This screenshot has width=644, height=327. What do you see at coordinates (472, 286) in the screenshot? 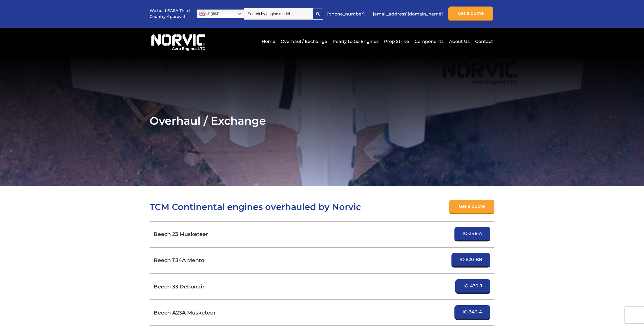
I see `a: IO-470-J` at bounding box center [472, 286].